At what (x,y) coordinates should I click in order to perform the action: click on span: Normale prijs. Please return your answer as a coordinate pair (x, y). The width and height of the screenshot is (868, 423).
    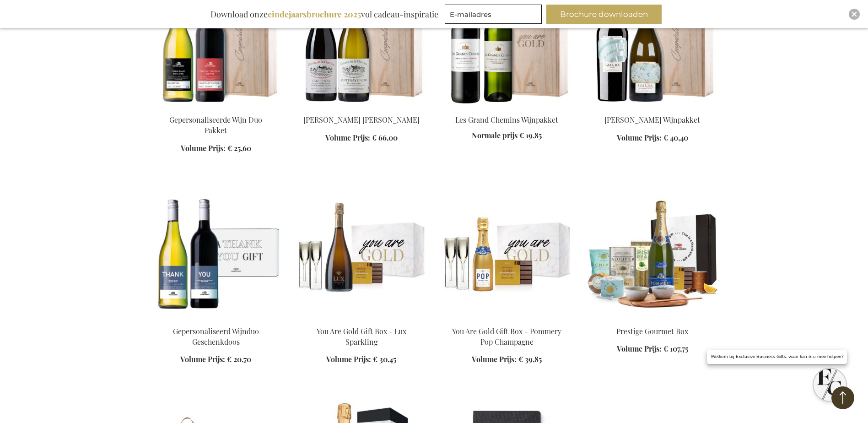
    Looking at the image, I should click on (495, 135).